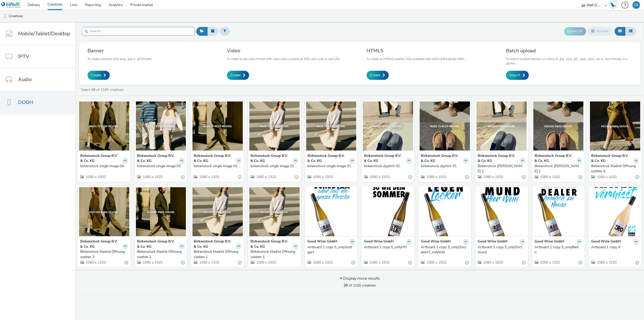 This screenshot has width=644, height=320. What do you see at coordinates (388, 211) in the screenshot?
I see `img: Artboard 1 copy 5_onlyHH visual` at bounding box center [388, 211].